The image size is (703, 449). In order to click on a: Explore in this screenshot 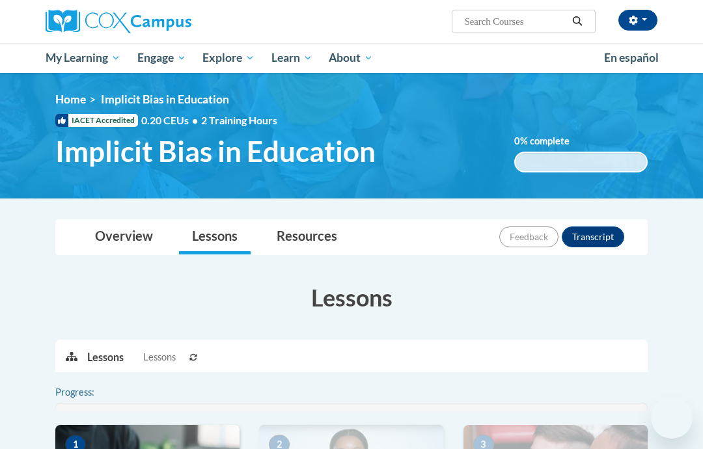, I will do `click(229, 58)`.